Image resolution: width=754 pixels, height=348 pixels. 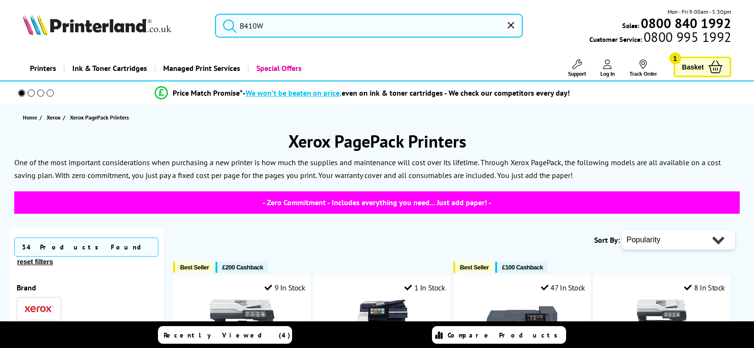 What do you see at coordinates (563, 287) in the screenshot?
I see `div: 47 In Stock` at bounding box center [563, 287].